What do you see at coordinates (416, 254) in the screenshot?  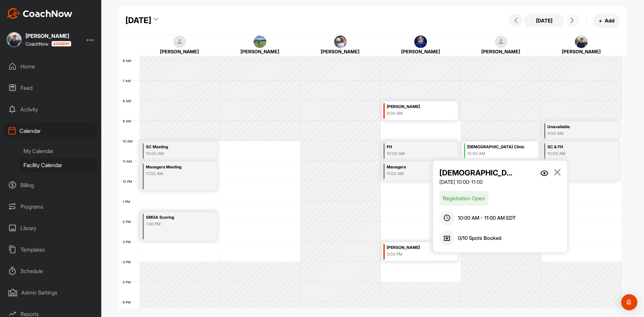 I see `div: 3:00 PM` at bounding box center [416, 254].